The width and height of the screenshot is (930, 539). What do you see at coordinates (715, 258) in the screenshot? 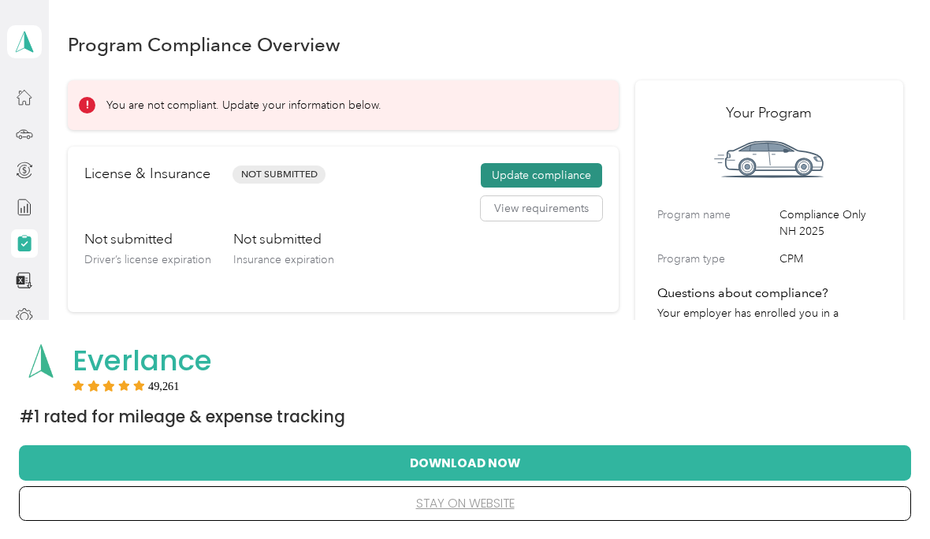
I see `label: Program type` at bounding box center [715, 258].